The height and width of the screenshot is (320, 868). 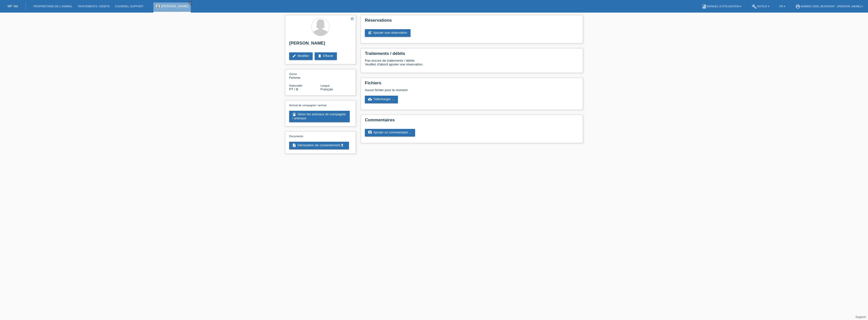 What do you see at coordinates (13, 6) in the screenshot?
I see `a: MF Vet` at bounding box center [13, 6].